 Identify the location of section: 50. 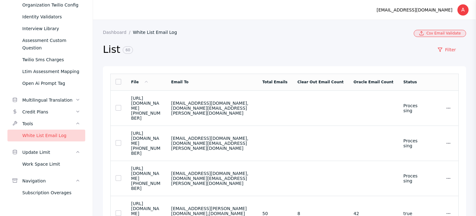
(275, 213).